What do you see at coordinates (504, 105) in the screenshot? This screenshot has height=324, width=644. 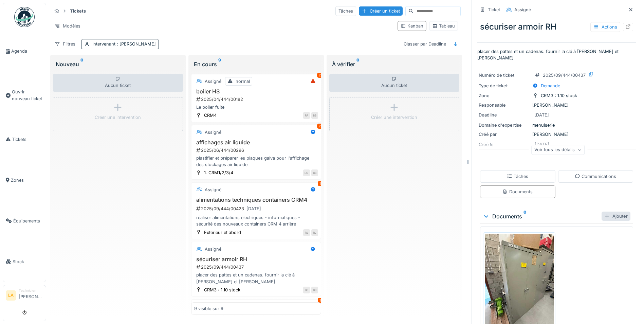 I see `div: Responsable` at bounding box center [504, 105].